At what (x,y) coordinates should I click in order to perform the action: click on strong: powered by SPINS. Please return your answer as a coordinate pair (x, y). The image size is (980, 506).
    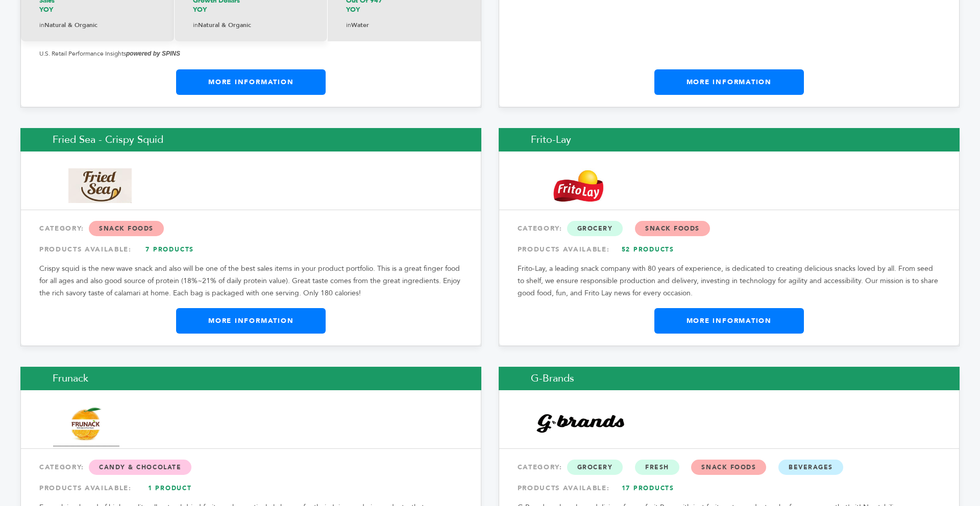
    Looking at the image, I should click on (153, 53).